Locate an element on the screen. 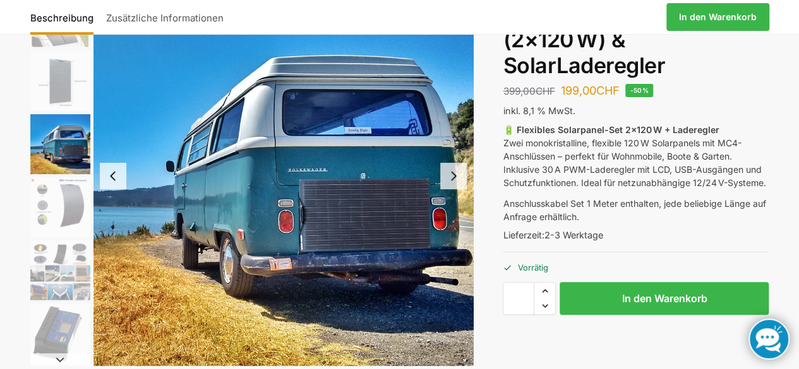 The width and height of the screenshot is (799, 369). img: Flexibel unendlich viele Einsatzmöglichkeiten is located at coordinates (60, 144).